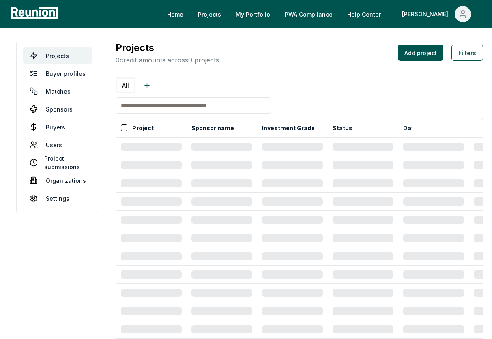  Describe the element at coordinates (175, 14) in the screenshot. I see `a: Home` at that location.